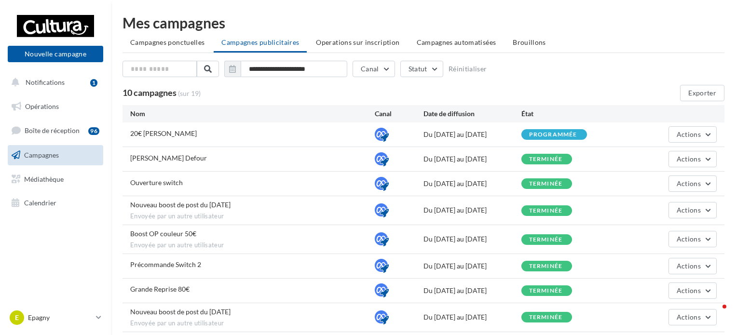 This screenshot has width=736, height=335. I want to click on span: Notifications, so click(45, 82).